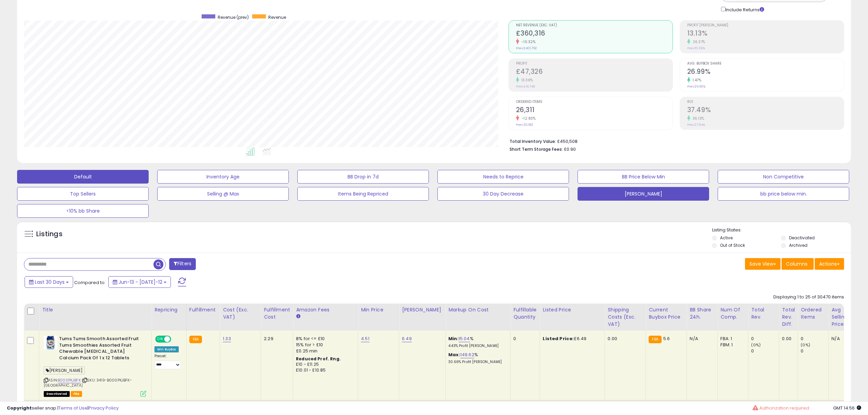 The width and height of the screenshot is (868, 415). I want to click on a: 6.49, so click(407, 339).